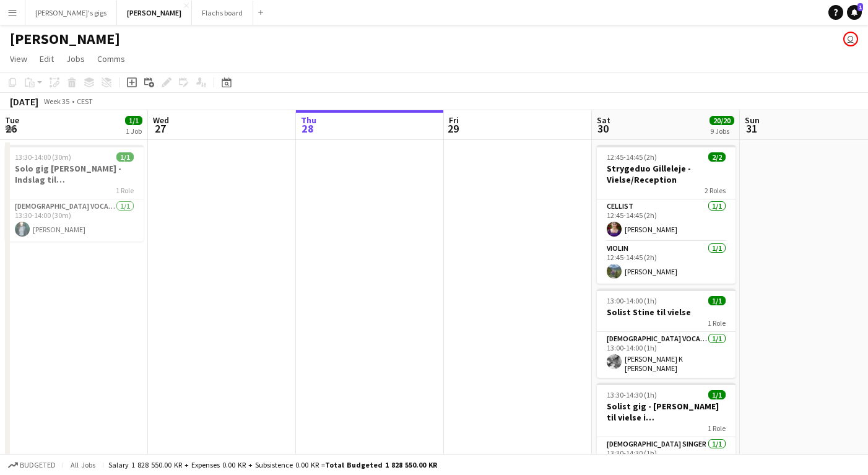 The height and width of the screenshot is (475, 868). Describe the element at coordinates (632, 157) in the screenshot. I see `span: 12:45-14:45 (2h)` at that location.